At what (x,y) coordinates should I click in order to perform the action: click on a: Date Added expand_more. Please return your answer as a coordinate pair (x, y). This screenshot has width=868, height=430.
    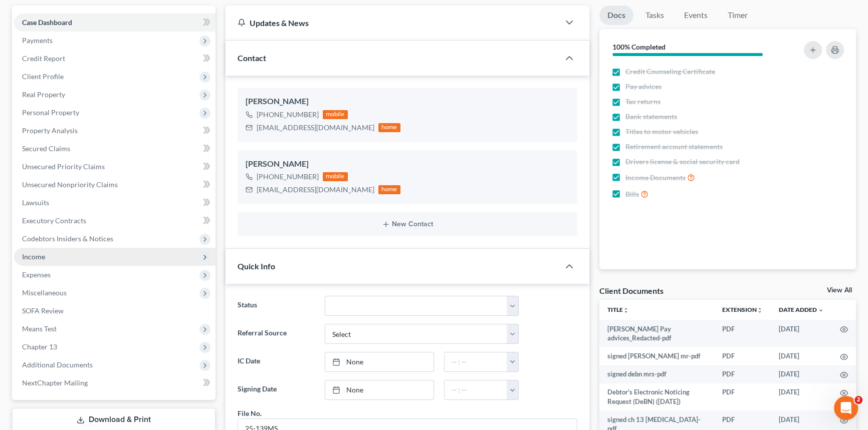
    Looking at the image, I should click on (802, 310).